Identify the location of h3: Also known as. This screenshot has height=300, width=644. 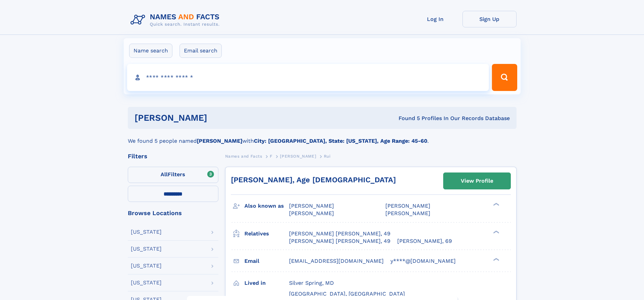
(267, 206).